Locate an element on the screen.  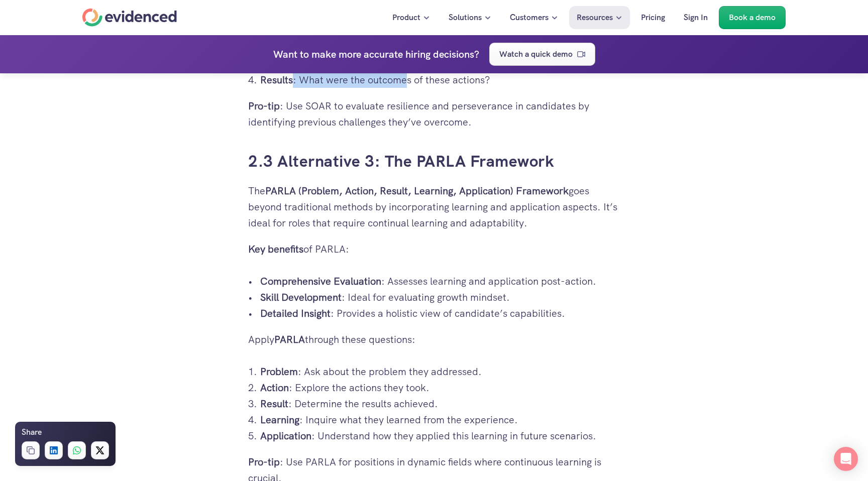
strong: Result is located at coordinates (274, 404).